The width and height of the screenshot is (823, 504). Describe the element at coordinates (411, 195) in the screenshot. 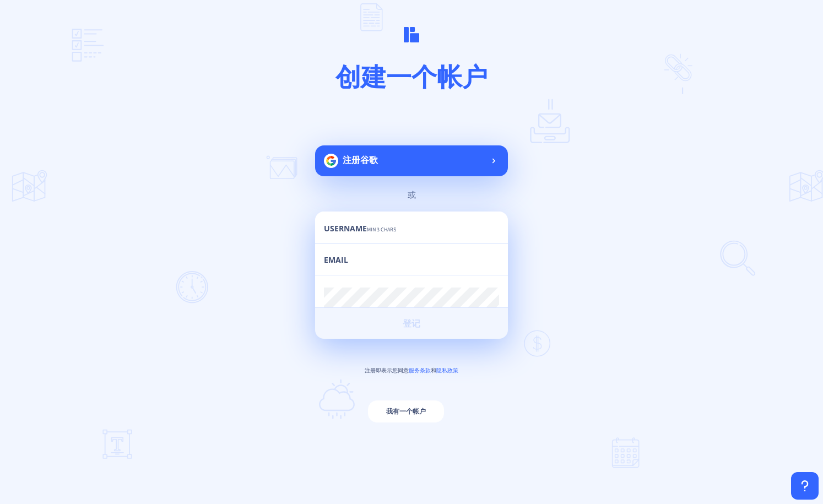

I see `div: 或` at that location.